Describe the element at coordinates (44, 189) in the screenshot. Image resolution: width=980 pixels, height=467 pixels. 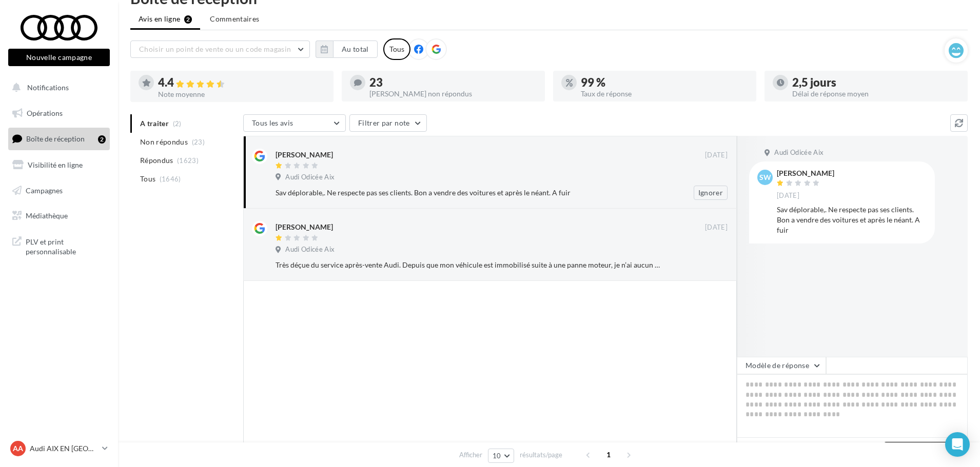
I see `span: Campagnes` at that location.